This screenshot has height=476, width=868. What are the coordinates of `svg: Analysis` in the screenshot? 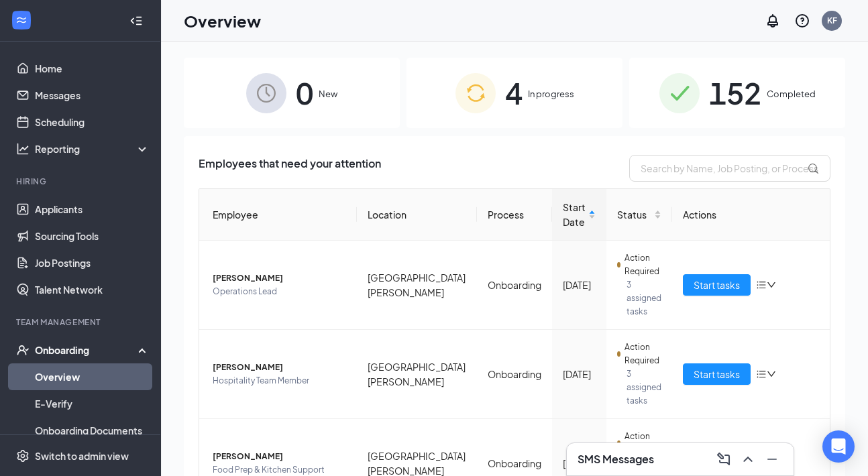 It's located at (23, 149).